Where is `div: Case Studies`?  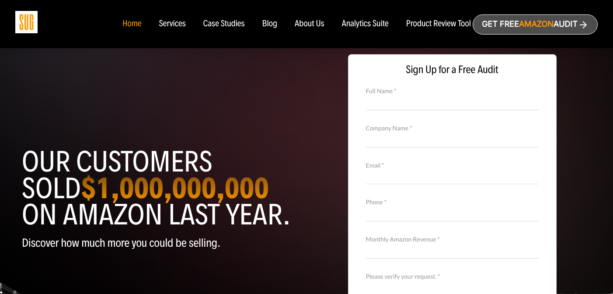
div: Case Studies is located at coordinates (224, 24).